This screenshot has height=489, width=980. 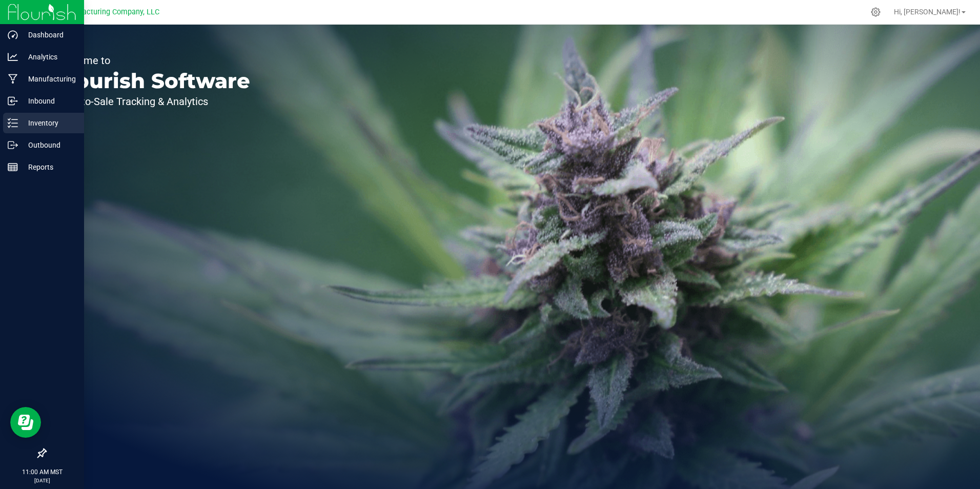 What do you see at coordinates (49, 34) in the screenshot?
I see `p: Dashboard` at bounding box center [49, 34].